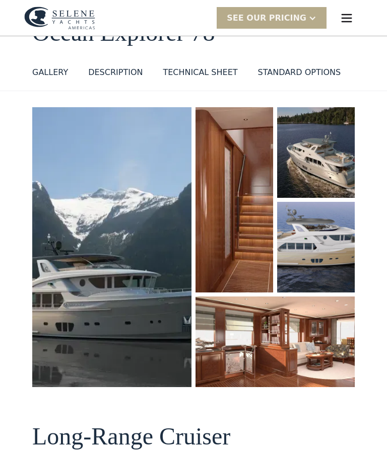  Describe the element at coordinates (266, 18) in the screenshot. I see `div: SEE Our Pricing` at that location.